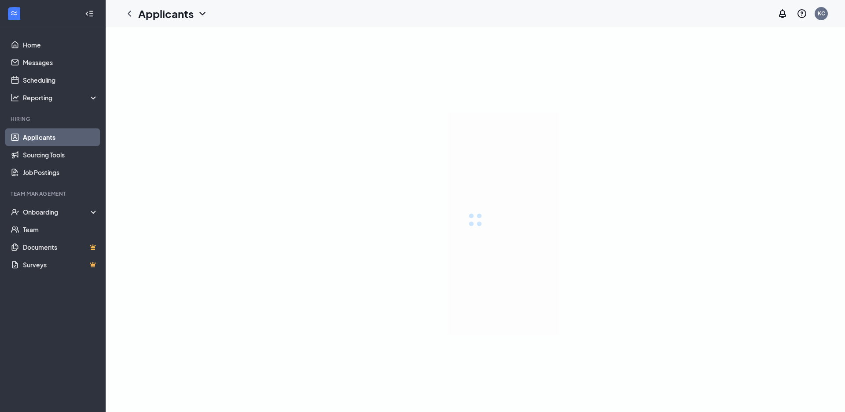 This screenshot has width=845, height=412. I want to click on a: ChevronLeft, so click(129, 14).